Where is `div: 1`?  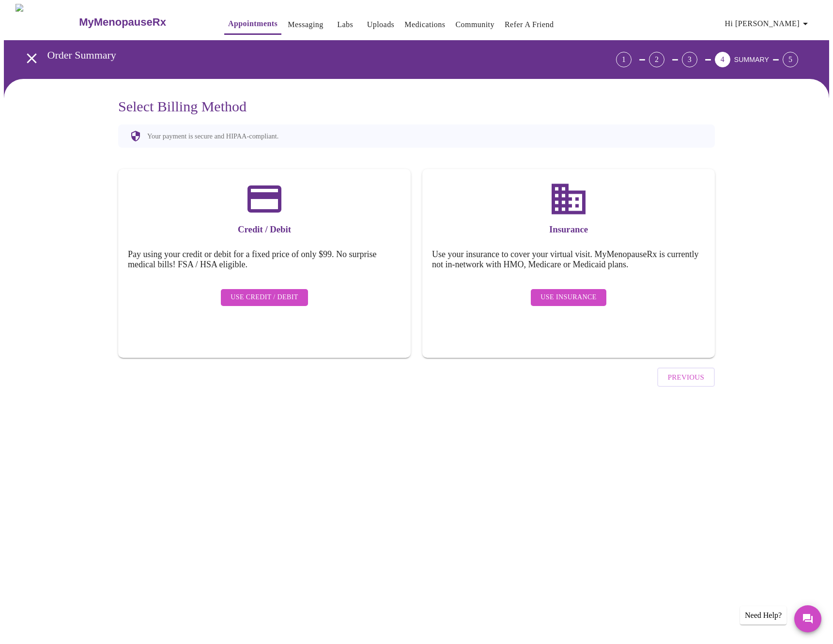
div: 1 is located at coordinates (624, 59).